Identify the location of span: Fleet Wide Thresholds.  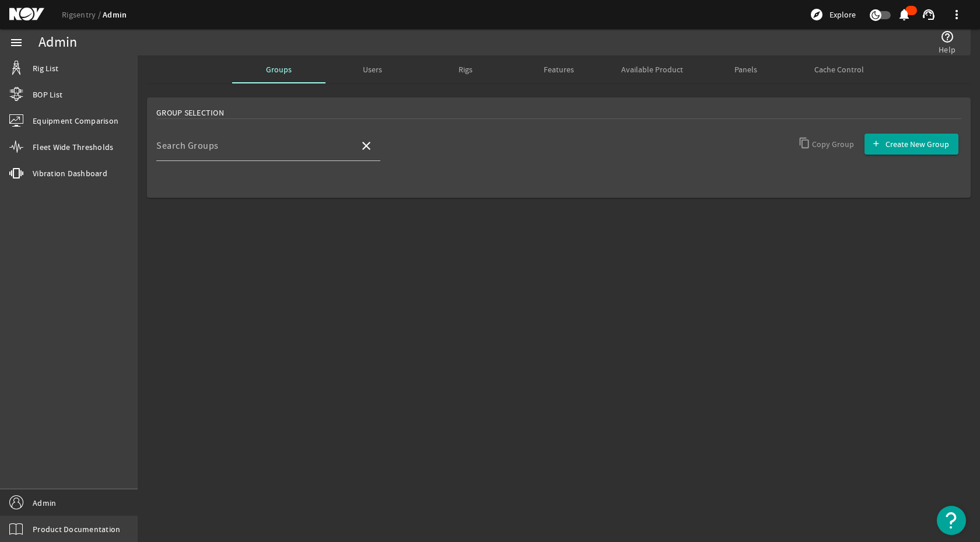
(73, 147).